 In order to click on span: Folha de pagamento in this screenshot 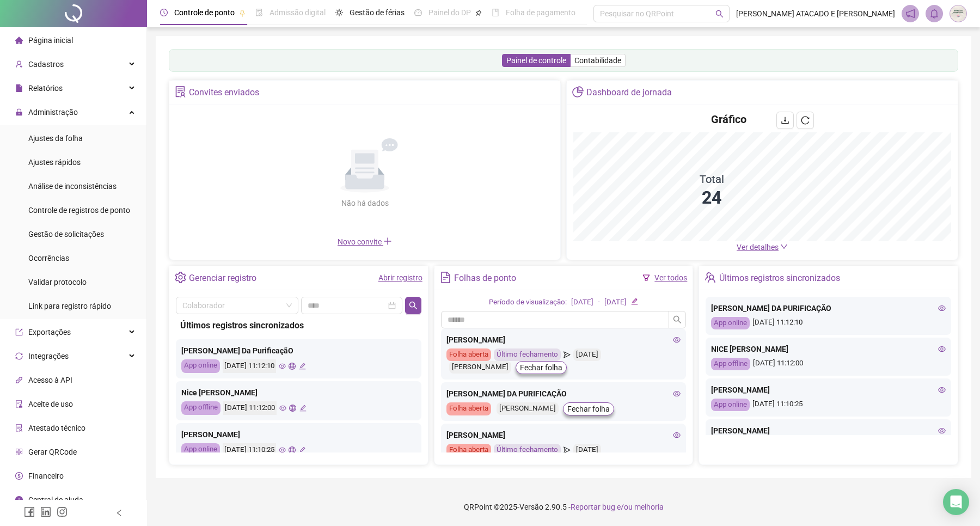, I will do `click(540, 13)`.